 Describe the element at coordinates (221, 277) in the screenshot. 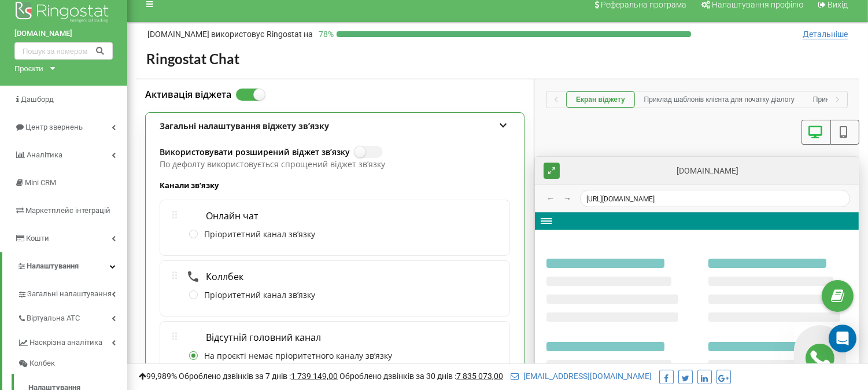

I see `span: Коллбек` at that location.